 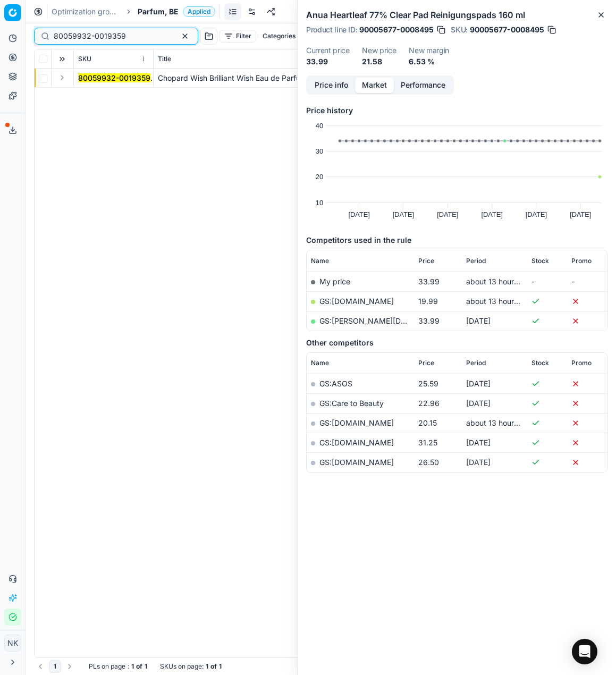 I want to click on button: 1, so click(x=55, y=666).